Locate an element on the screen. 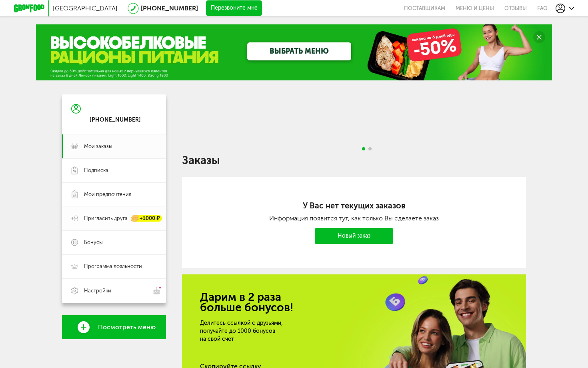 The width and height of the screenshot is (588, 368). button: Перезвоните мне is located at coordinates (234, 8).